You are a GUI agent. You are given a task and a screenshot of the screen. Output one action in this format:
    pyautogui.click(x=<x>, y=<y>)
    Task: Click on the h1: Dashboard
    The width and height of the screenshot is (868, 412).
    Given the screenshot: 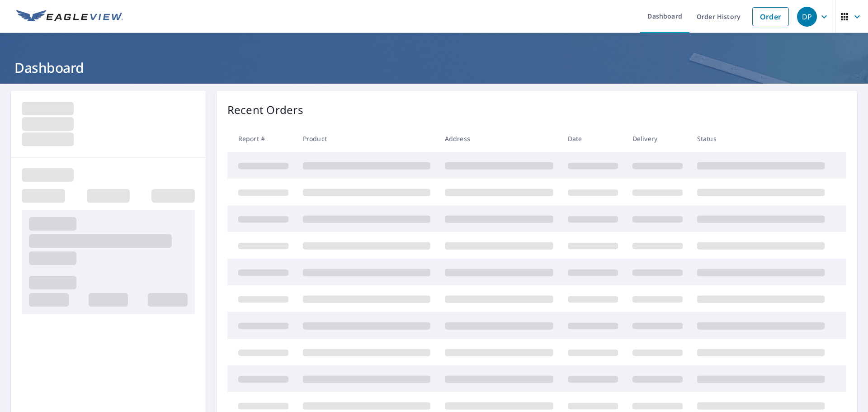 What is the action you would take?
    pyautogui.click(x=434, y=67)
    